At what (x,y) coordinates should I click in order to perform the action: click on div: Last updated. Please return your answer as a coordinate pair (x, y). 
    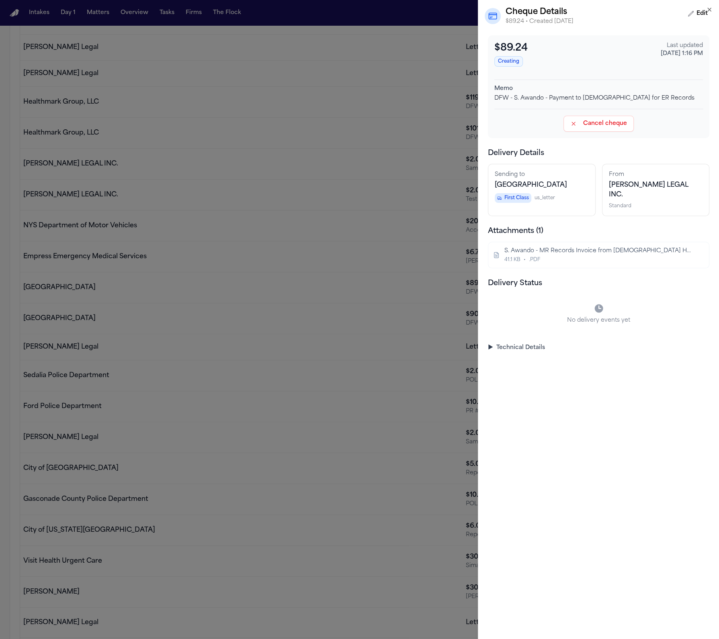
    Looking at the image, I should click on (681, 46).